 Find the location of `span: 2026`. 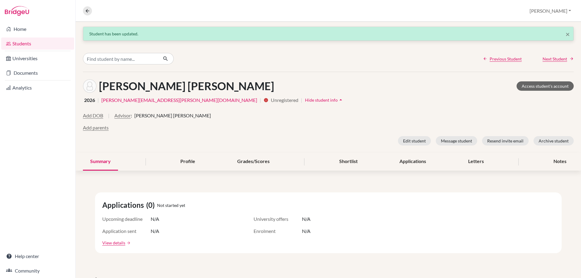

span: 2026 is located at coordinates (90, 100).